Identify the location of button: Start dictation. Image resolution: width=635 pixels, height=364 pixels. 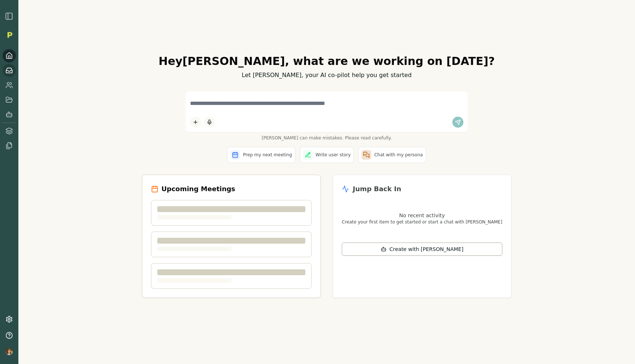
(209, 122).